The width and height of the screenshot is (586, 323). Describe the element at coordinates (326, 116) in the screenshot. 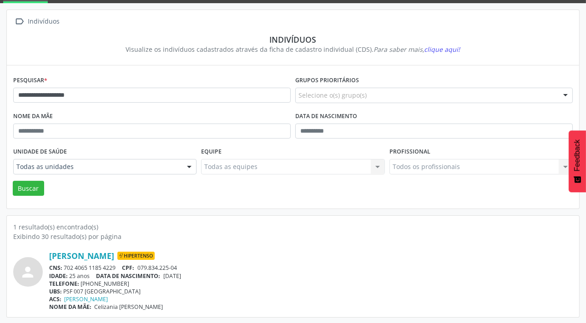

I see `label: Data de nascimento` at that location.